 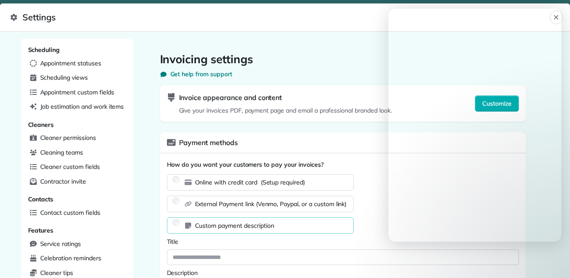 What do you see at coordinates (280, 17) in the screenshot?
I see `span: Settings` at bounding box center [280, 17].